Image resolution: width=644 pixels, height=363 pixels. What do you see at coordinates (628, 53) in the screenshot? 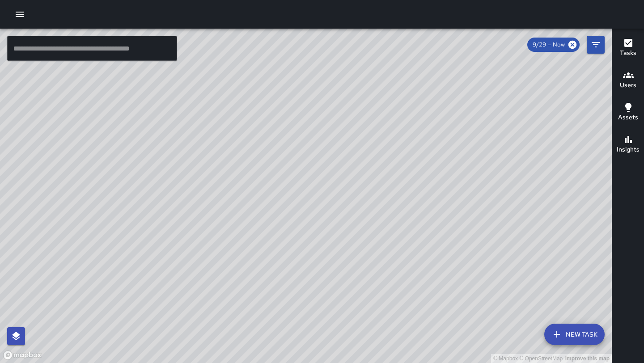
I see `h6: Tasks` at bounding box center [628, 53].